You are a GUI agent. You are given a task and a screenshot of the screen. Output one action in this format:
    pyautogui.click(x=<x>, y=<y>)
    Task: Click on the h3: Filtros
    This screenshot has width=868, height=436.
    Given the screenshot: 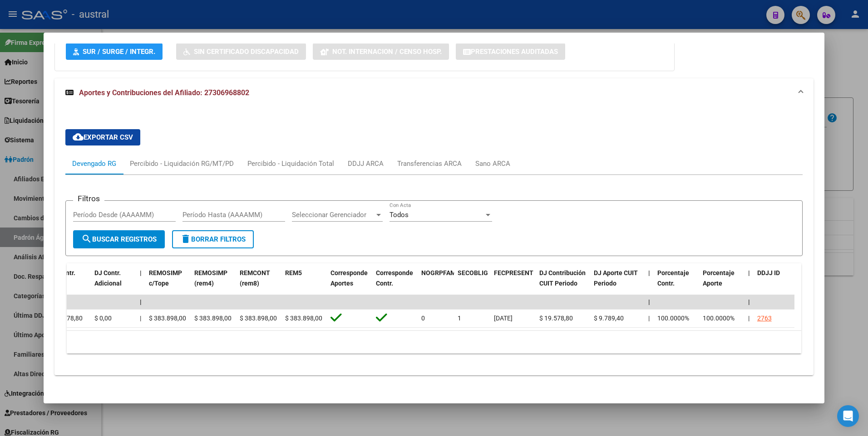 What is the action you would take?
    pyautogui.click(x=89, y=199)
    